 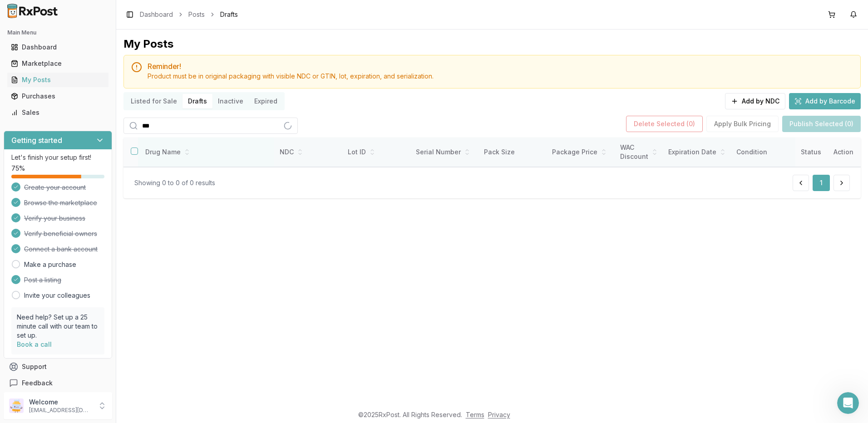 What do you see at coordinates (61, 249) in the screenshot?
I see `span: Connect a bank account` at bounding box center [61, 249].